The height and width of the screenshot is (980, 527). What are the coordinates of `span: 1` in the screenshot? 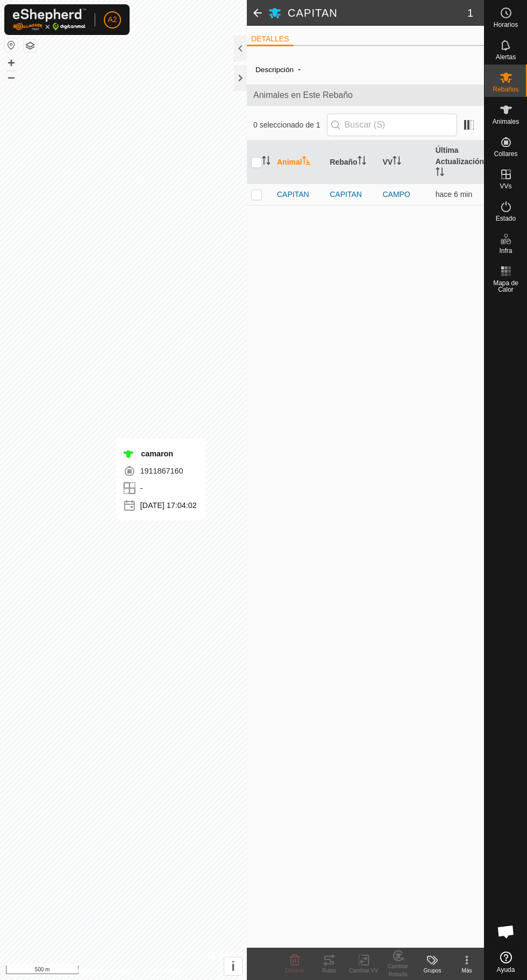 It's located at (470, 13).